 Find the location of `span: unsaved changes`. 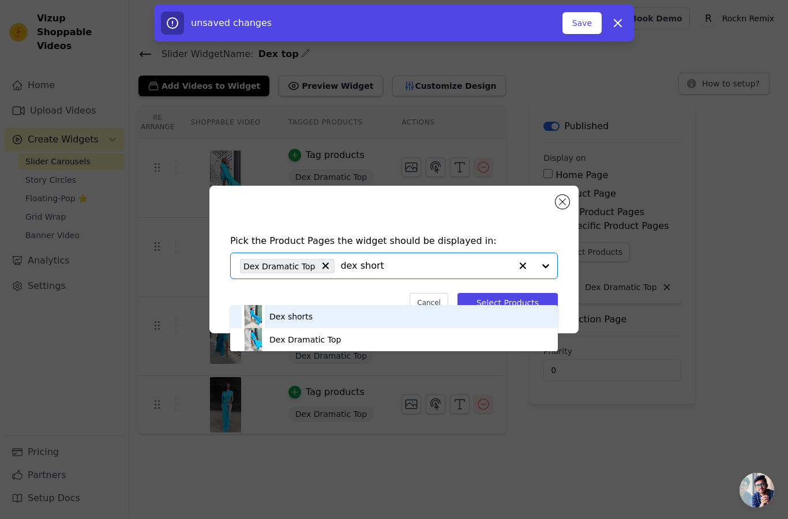

span: unsaved changes is located at coordinates (231, 22).